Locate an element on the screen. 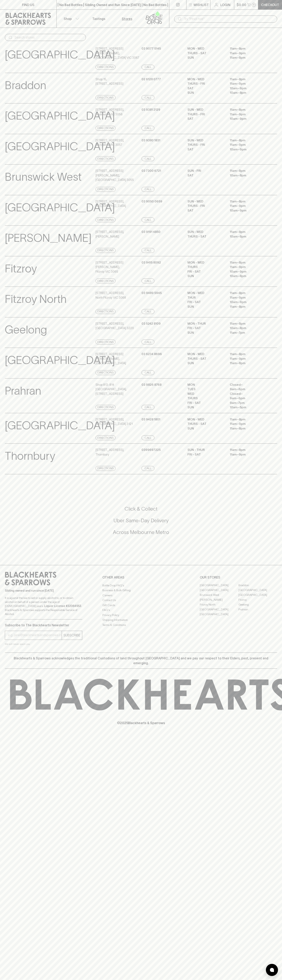 Image resolution: width=282 pixels, height=980 pixels. p: Fitzroy North is located at coordinates (36, 299).